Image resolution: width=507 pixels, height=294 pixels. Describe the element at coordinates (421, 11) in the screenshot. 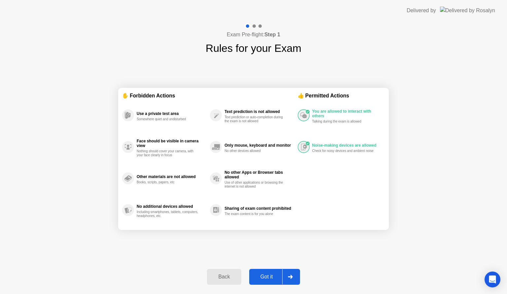

I see `div: Delivered by` at that location.